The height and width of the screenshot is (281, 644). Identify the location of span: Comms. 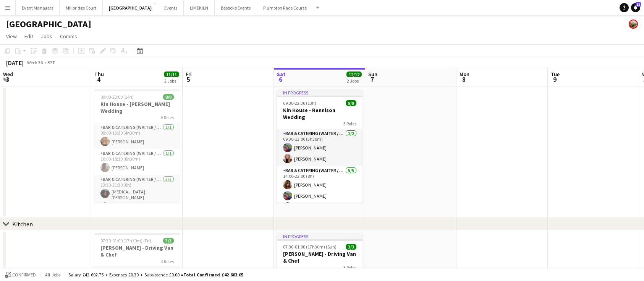
(69, 37).